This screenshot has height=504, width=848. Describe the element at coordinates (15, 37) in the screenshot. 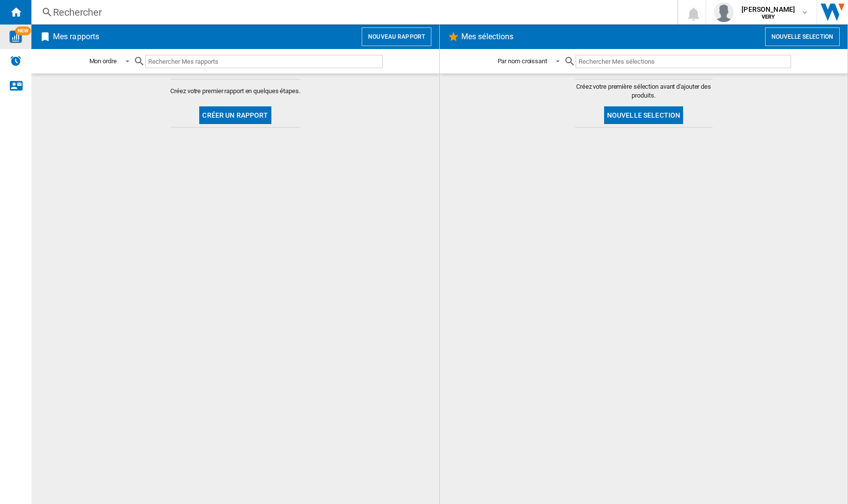

I see `img: wise-card.svg` at that location.